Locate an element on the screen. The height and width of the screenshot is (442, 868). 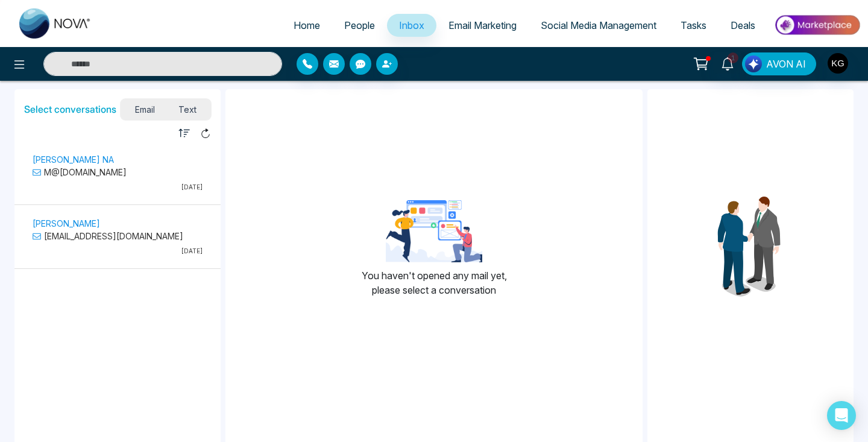
span: Email is located at coordinates (145, 109).